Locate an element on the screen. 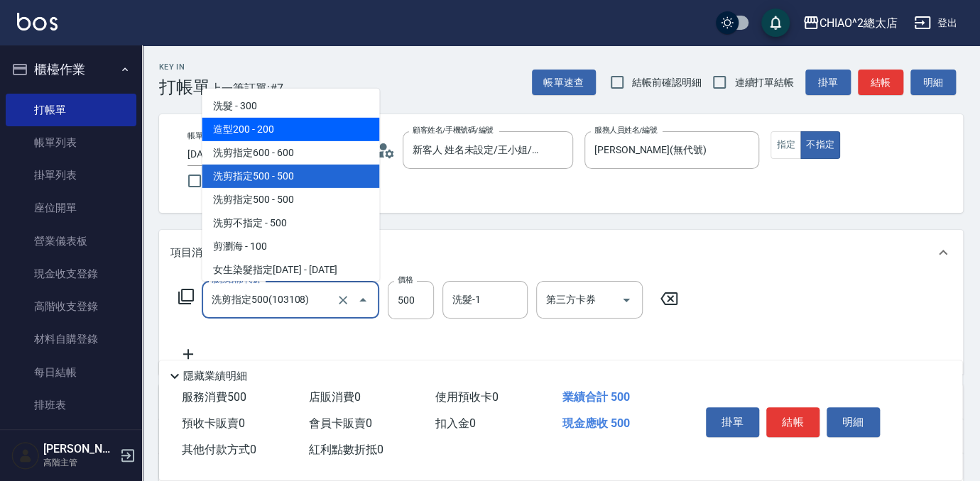 This screenshot has width=980, height=481. p: 項目消費 is located at coordinates (192, 253).